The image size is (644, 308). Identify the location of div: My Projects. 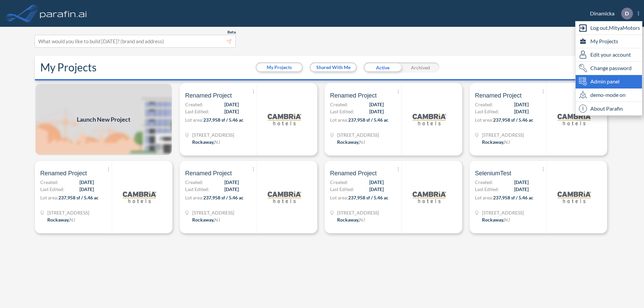
(609, 41).